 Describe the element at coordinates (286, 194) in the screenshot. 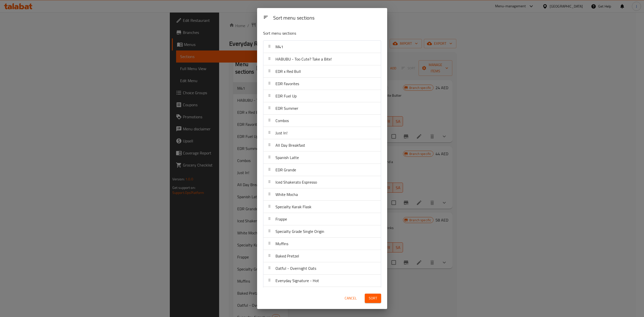

I see `span: White Mocha` at that location.